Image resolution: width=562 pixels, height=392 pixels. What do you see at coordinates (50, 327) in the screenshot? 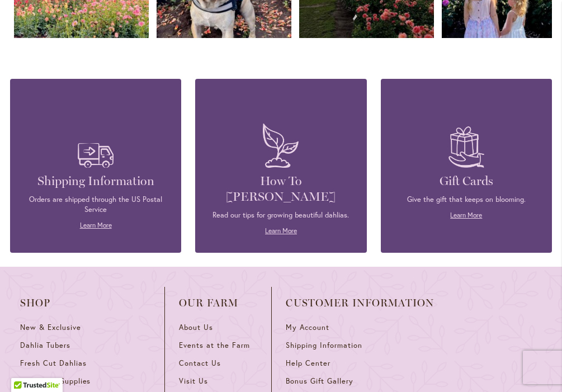
I see `span: New & Exclusive` at bounding box center [50, 327].